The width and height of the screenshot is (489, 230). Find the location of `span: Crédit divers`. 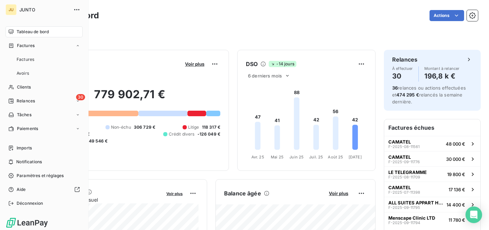

span: Crédit divers is located at coordinates (182, 134).